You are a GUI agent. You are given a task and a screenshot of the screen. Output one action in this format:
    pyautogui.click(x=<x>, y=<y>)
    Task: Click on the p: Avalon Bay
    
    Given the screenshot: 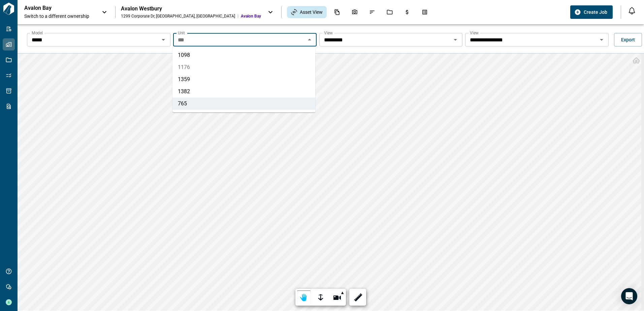 What is the action you would take?
    pyautogui.click(x=54, y=8)
    